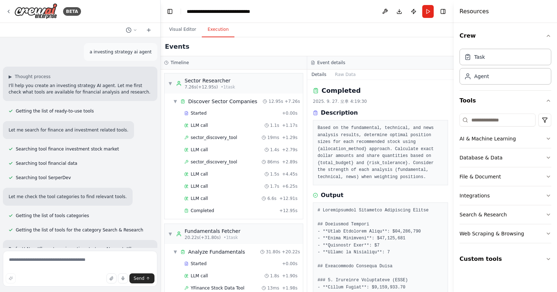 The image size is (557, 292). Describe the element at coordinates (488, 139) in the screenshot. I see `div: AI & Machine Learning` at that location.